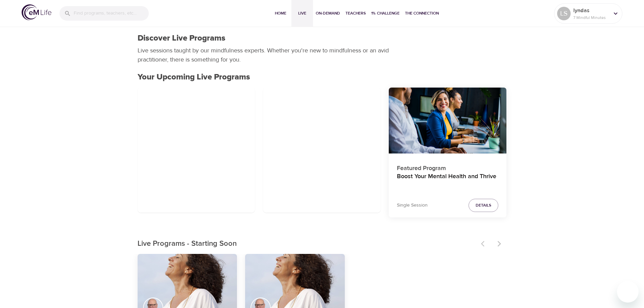 Image resolution: width=644 pixels, height=308 pixels. Describe the element at coordinates (483, 205) in the screenshot. I see `span: Details` at that location.